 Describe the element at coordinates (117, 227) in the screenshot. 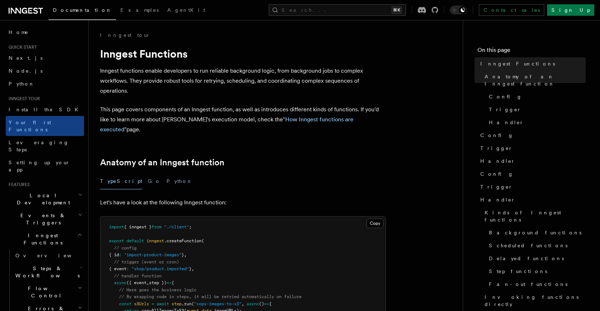

I see `span: import` at that location.